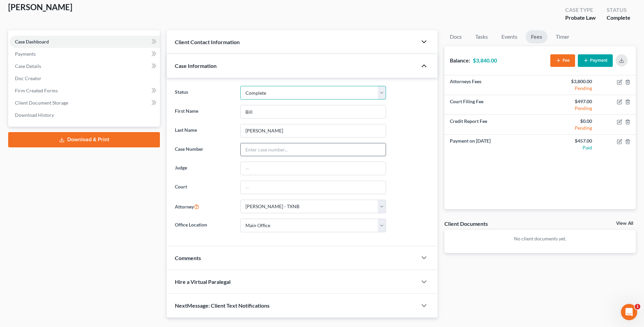 The width and height of the screenshot is (644, 327). I want to click on label: First Name, so click(204, 111).